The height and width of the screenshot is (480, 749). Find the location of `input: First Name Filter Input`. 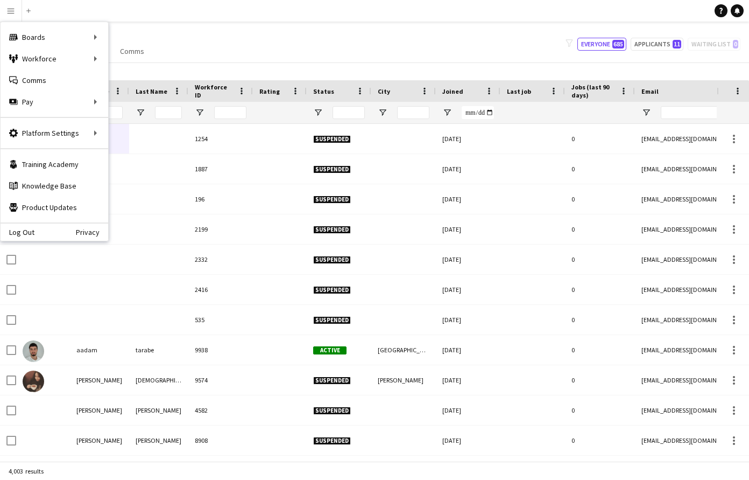

input: First Name Filter Input is located at coordinates (109, 113).